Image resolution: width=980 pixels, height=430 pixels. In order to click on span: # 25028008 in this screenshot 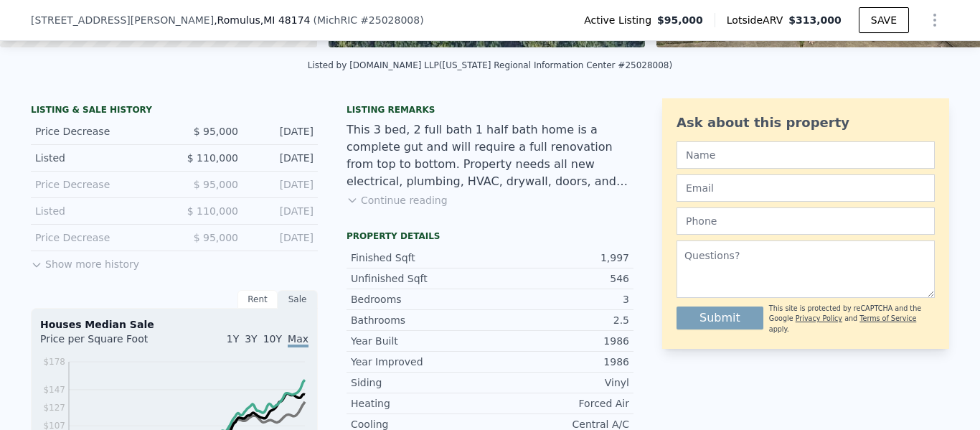, I will do `click(390, 20)`.